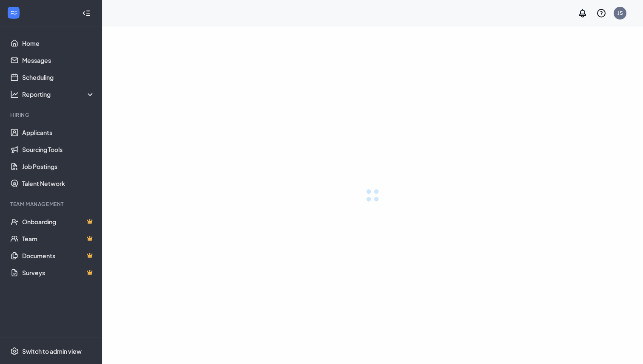 The image size is (643, 364). What do you see at coordinates (58, 184) in the screenshot?
I see `a: Talent Network` at bounding box center [58, 184].